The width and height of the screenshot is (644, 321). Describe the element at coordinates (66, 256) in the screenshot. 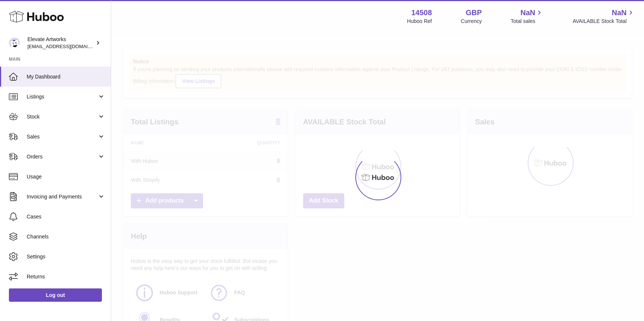

I see `span: Settings` at that location.